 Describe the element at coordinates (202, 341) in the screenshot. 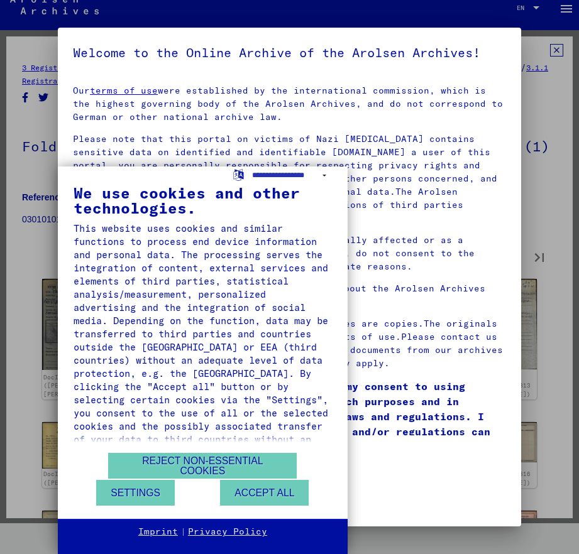

I see `div: This website uses cookies and similar functions to process end device information and personal da...` at that location.